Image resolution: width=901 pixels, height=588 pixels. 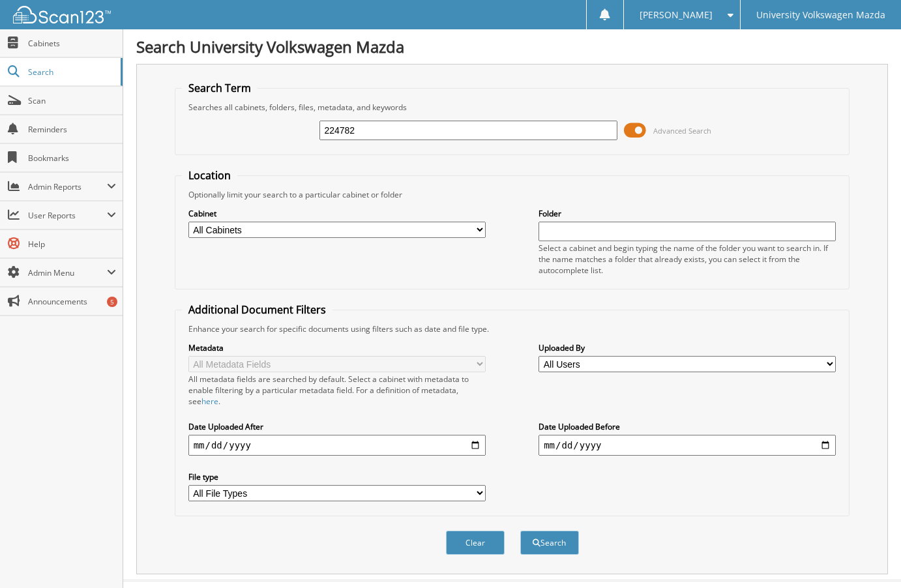 I want to click on span: Cabinets, so click(x=72, y=43).